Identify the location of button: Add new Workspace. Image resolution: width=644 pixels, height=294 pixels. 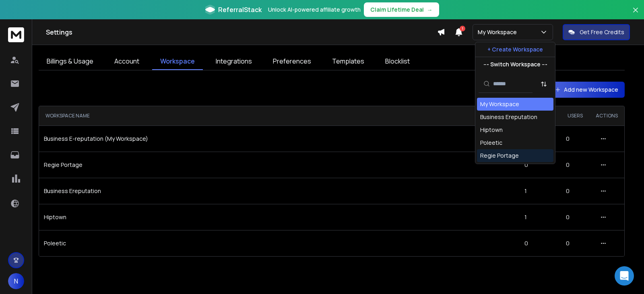
(586, 90).